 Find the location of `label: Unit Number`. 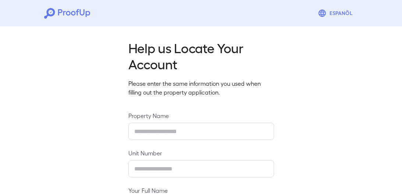

label: Unit Number is located at coordinates (201, 153).